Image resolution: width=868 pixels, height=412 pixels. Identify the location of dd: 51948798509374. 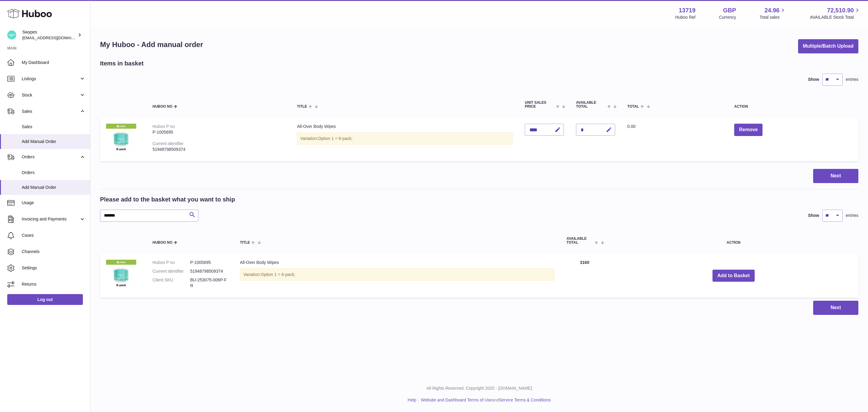
(209, 271).